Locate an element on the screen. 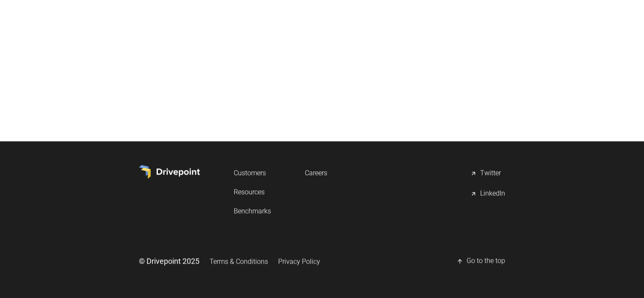  a: LinkedIn is located at coordinates (487, 194).